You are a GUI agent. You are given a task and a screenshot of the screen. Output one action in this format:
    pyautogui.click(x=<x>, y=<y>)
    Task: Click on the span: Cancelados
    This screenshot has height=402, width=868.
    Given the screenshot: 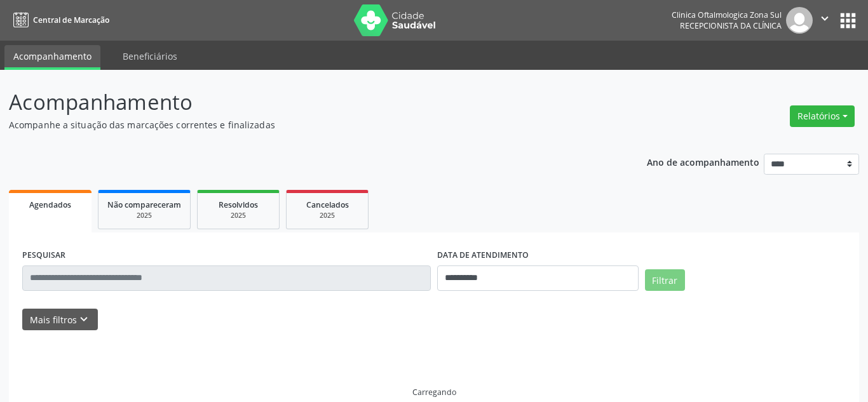 What is the action you would take?
    pyautogui.click(x=327, y=204)
    